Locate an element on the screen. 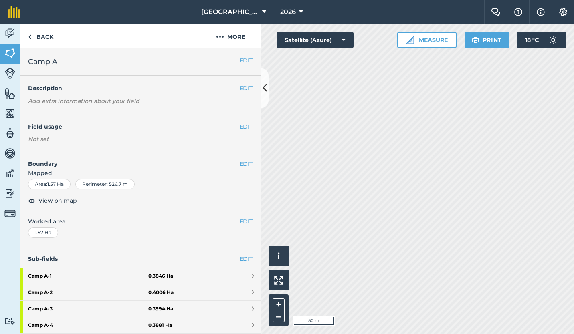  span: Mapped is located at coordinates (140, 173).